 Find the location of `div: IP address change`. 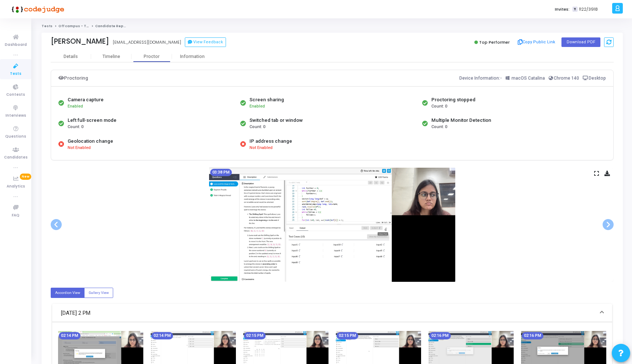

div: IP address change is located at coordinates (271, 141).